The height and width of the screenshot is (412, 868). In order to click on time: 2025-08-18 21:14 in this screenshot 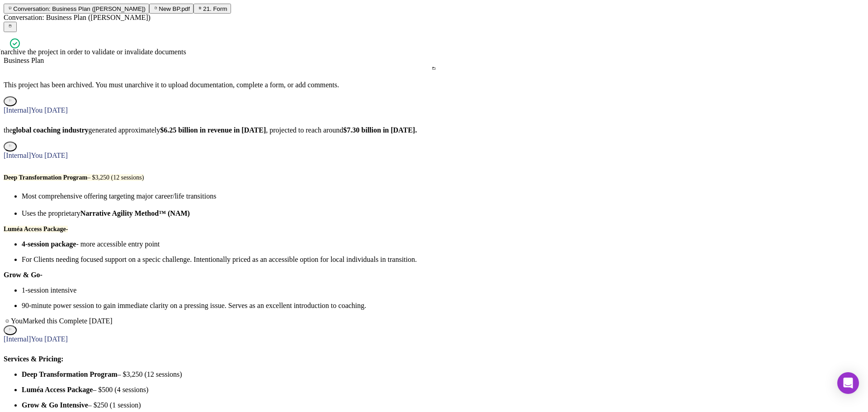, I will do `click(56, 111)`.